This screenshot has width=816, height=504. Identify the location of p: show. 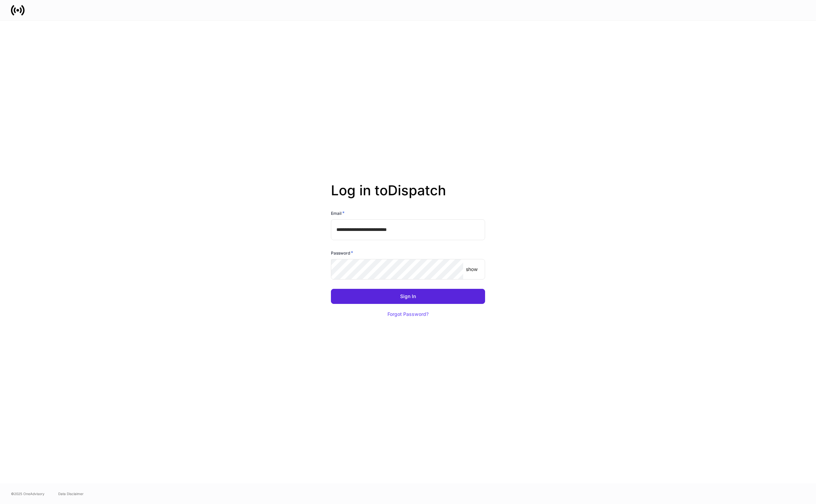
(472, 269).